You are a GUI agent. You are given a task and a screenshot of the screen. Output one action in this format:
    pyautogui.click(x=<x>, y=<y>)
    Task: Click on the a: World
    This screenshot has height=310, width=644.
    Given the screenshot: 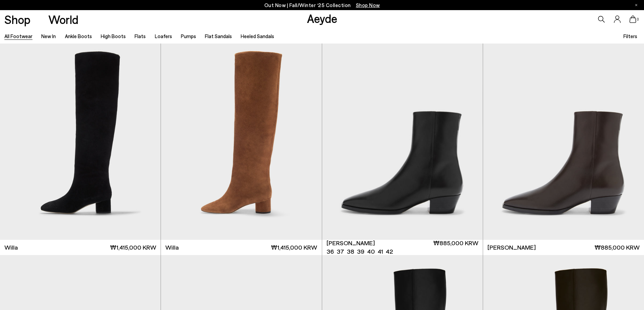 What is the action you would take?
    pyautogui.click(x=63, y=19)
    